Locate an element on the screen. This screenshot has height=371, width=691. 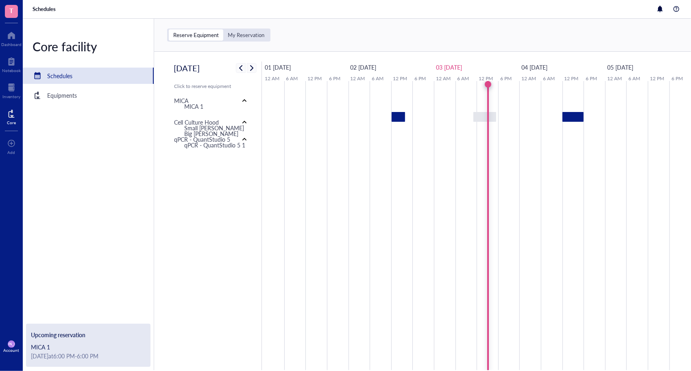
div: Upcoming reservation is located at coordinates (88, 334).